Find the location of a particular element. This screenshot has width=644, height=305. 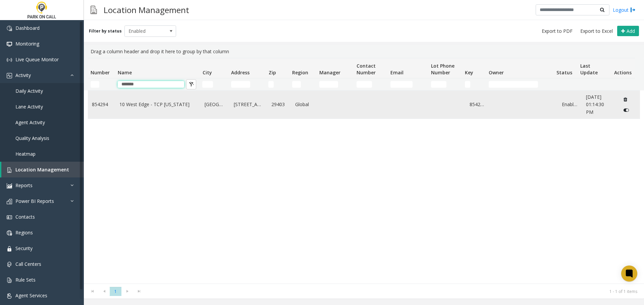

kendo-pager-info: 1 - 1 of 1 items is located at coordinates (393, 291).